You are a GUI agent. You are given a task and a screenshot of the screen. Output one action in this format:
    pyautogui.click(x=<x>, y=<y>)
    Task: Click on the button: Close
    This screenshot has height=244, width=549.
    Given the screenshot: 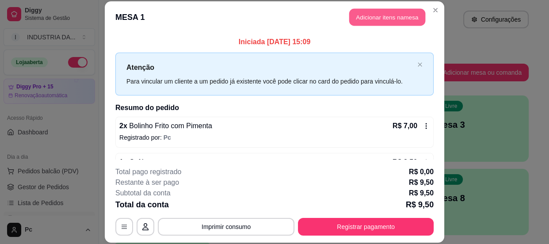 What is the action you would take?
    pyautogui.click(x=436, y=10)
    